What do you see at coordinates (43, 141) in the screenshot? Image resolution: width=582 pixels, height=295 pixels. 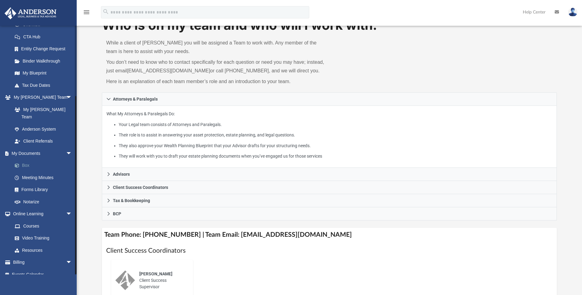 I see `a: Client Referrals` at bounding box center [43, 141].